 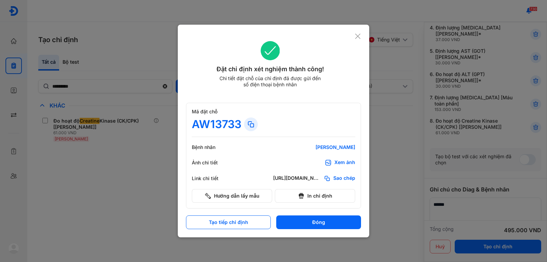 What do you see at coordinates (217, 124) in the screenshot?
I see `div: AW13733` at bounding box center [217, 124].